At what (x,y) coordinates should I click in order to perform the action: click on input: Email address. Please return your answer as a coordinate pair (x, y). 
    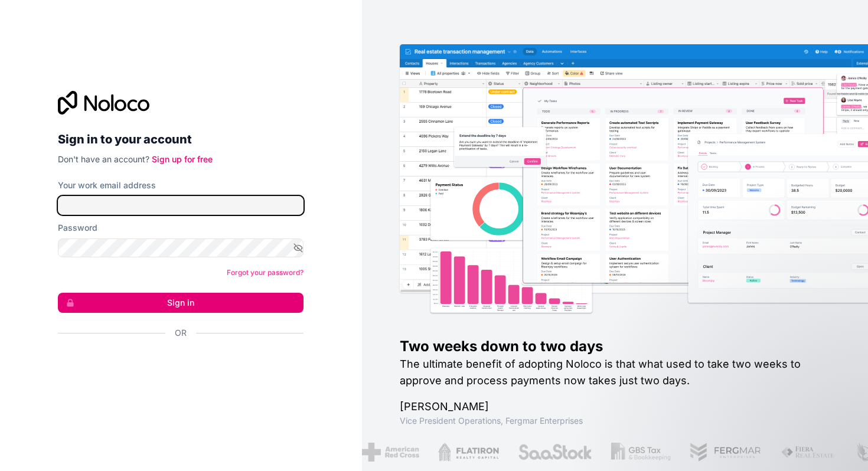
    Looking at the image, I should click on (181, 205).